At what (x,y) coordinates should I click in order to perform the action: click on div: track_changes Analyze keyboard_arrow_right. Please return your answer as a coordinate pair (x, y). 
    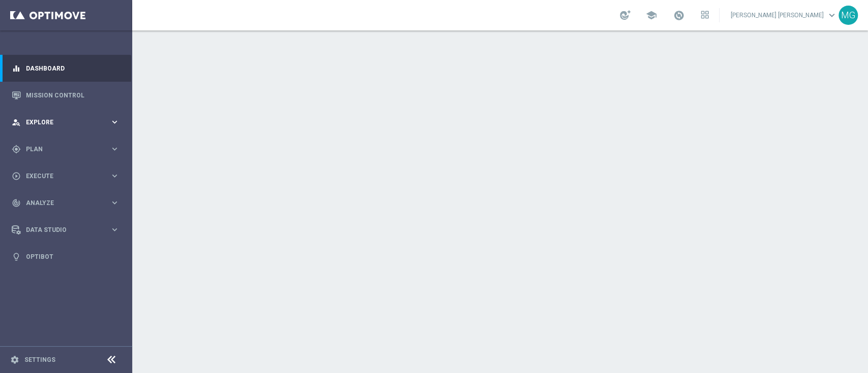
    Looking at the image, I should click on (66, 203).